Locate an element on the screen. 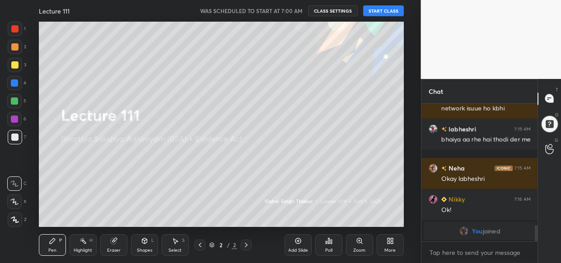 The height and width of the screenshot is (263, 561). img: 6d54834aa1f047c0ad60d62d37c27715.jpg is located at coordinates (433, 129).